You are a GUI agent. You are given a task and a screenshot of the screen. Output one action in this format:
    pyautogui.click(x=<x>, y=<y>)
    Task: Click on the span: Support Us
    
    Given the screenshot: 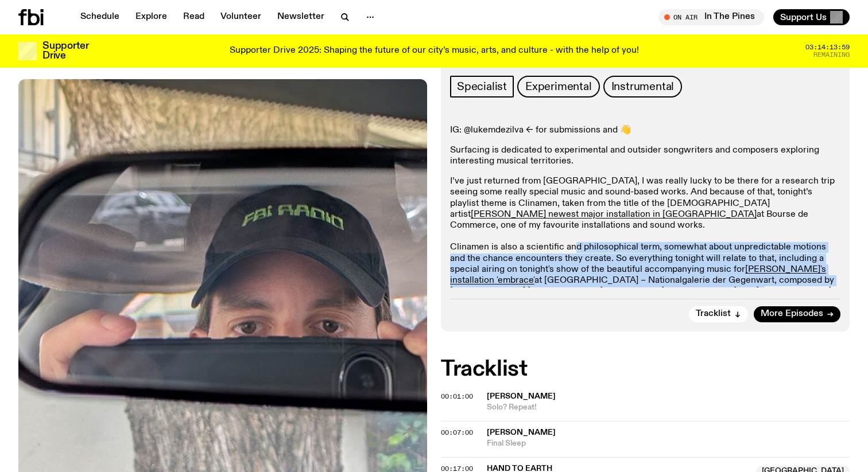 What is the action you would take?
    pyautogui.click(x=803, y=17)
    